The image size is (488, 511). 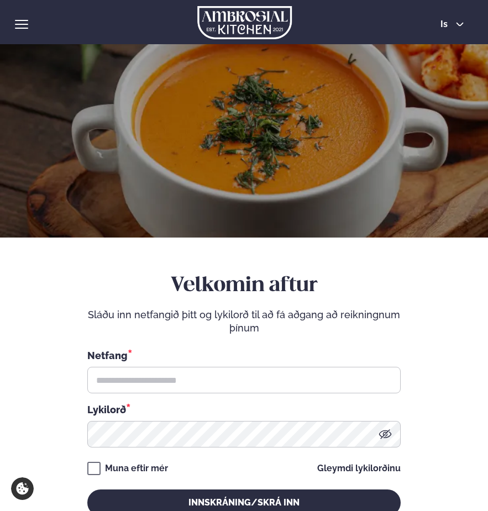 What do you see at coordinates (22, 24) in the screenshot?
I see `button: hamburger` at bounding box center [22, 24].